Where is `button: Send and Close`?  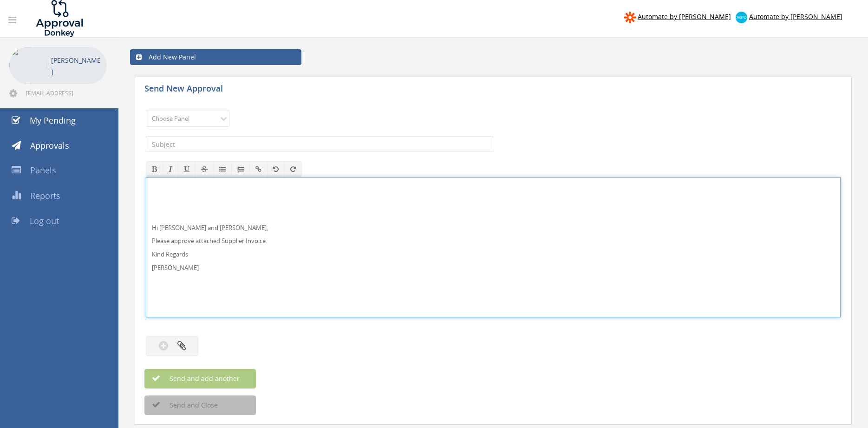
button: Send and Close is located at coordinates (200, 406).